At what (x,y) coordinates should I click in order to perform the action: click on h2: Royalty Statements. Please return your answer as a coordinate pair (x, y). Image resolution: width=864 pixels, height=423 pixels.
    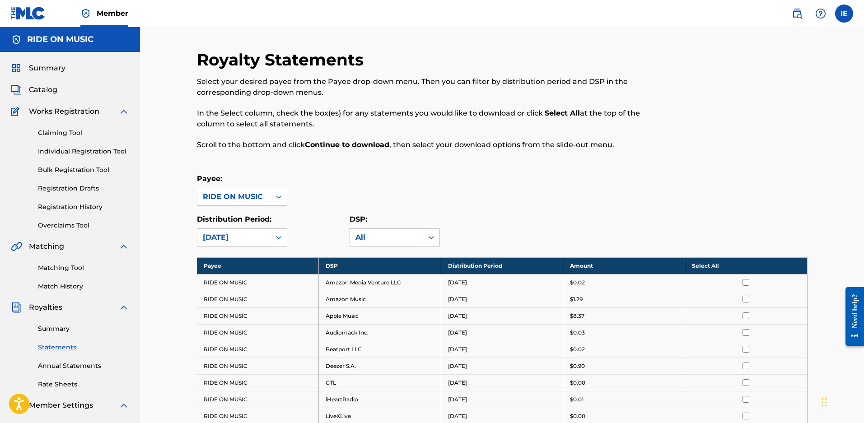
    Looking at the image, I should click on (282, 60).